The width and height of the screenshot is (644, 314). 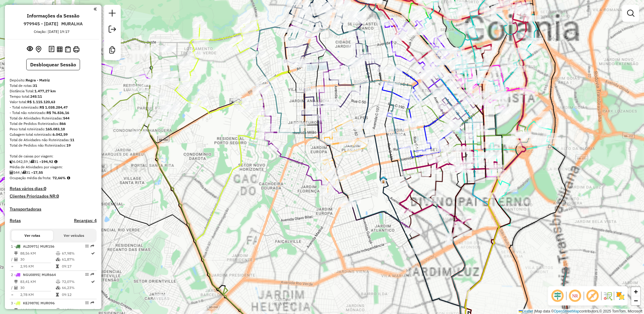 I want to click on a: Rotas, so click(x=15, y=220).